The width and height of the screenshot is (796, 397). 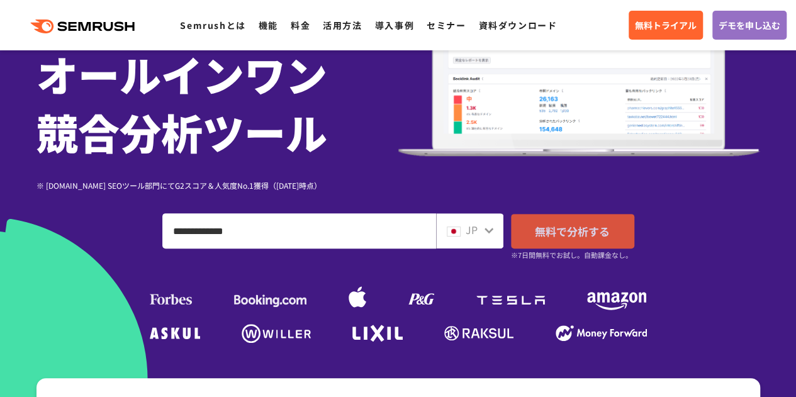 I want to click on a: 機能, so click(x=268, y=25).